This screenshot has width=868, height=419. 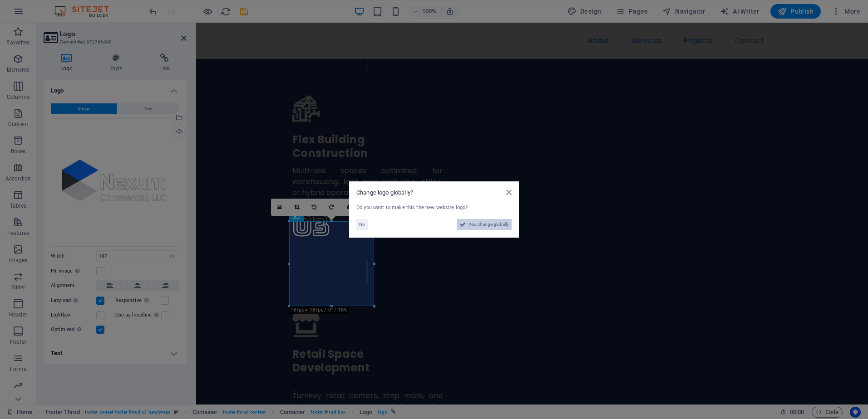 What do you see at coordinates (362, 224) in the screenshot?
I see `button: No` at bounding box center [362, 224].